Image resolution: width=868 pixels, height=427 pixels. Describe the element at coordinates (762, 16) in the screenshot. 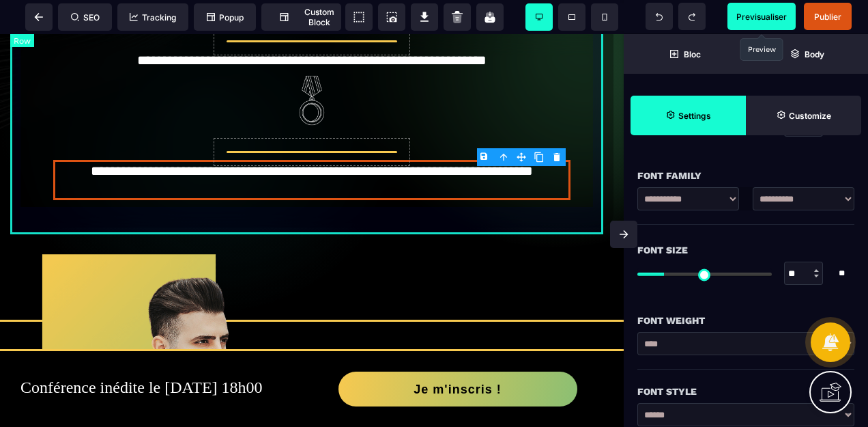

I see `span: Preview` at that location.